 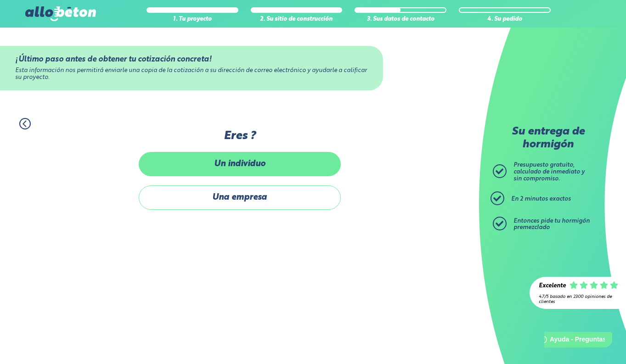 What do you see at coordinates (113, 59) in the screenshot?
I see `font: ¡Último paso antes de obtener tu cotización concreta!` at bounding box center [113, 59].